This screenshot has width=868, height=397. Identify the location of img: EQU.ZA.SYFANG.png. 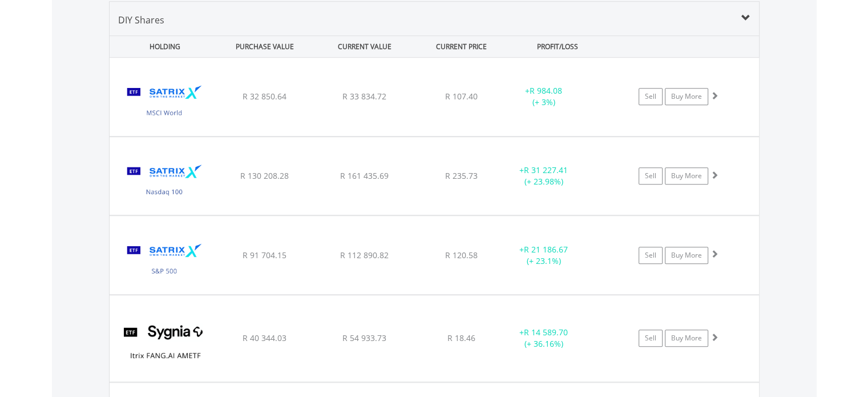
(165, 344).